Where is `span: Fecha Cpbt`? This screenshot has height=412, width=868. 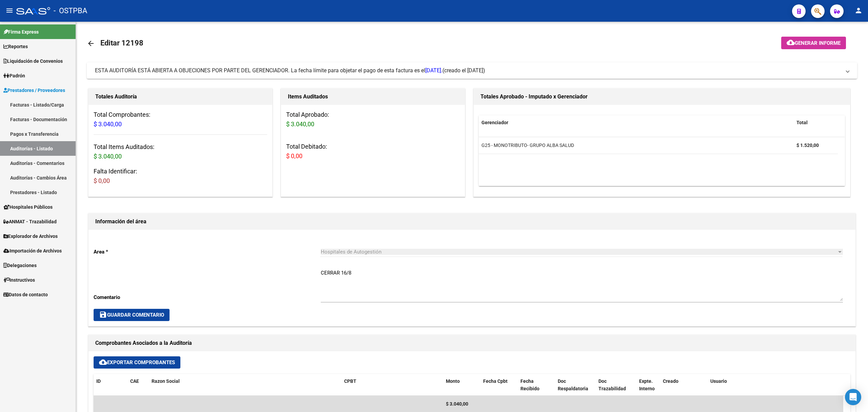 span: Fecha Cpbt is located at coordinates (495, 381).